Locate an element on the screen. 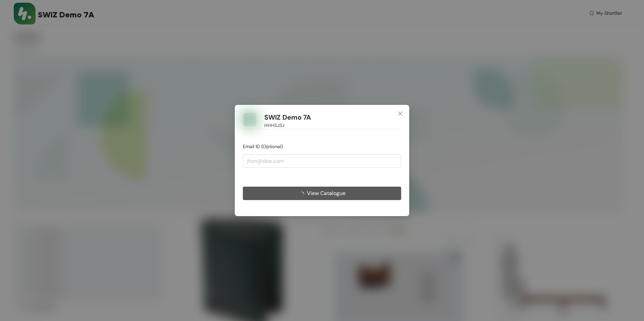 The height and width of the screenshot is (321, 644). span: close is located at coordinates (400, 114).